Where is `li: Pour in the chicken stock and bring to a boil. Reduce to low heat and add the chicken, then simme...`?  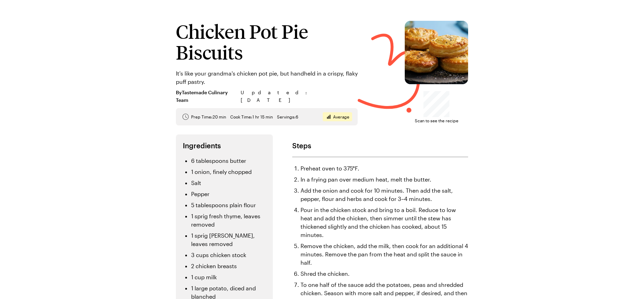 li: Pour in the chicken stock and bring to a boil. Reduce to low heat and add the chicken, then simme... is located at coordinates (385, 222).